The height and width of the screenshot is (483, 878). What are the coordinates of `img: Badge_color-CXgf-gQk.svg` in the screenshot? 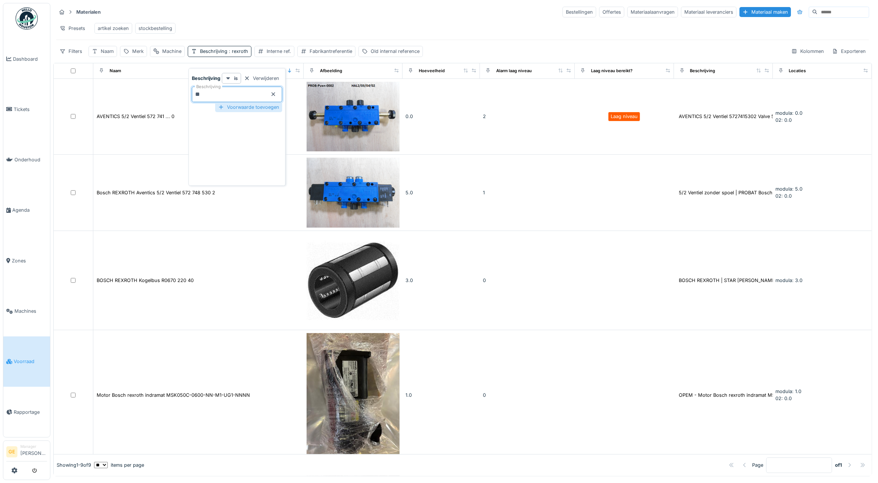 It's located at (27, 19).